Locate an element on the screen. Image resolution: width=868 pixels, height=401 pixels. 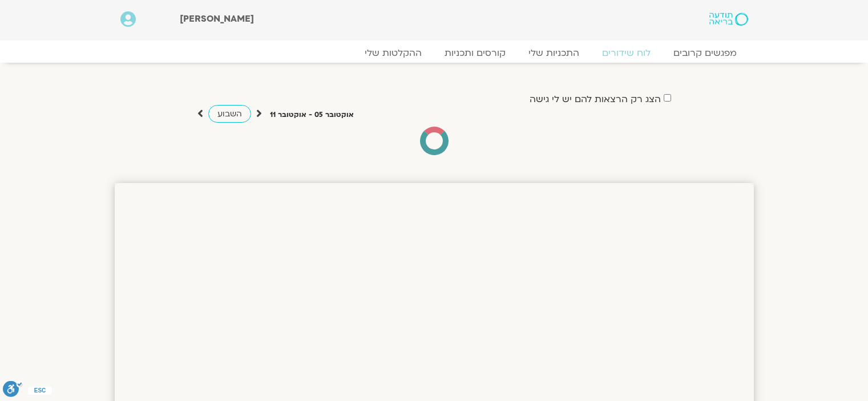
span: השבוע is located at coordinates (230, 114).